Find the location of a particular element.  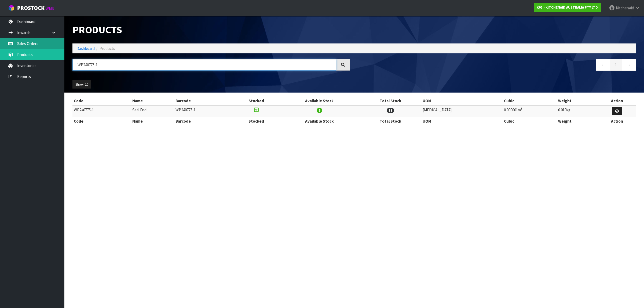

small: WMS is located at coordinates (50, 8).